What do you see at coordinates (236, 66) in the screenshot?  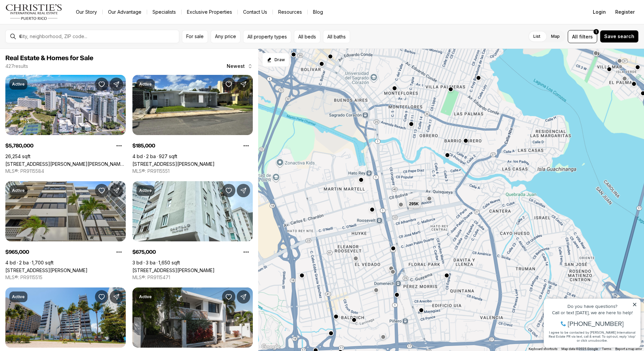 I see `span: Newest` at bounding box center [236, 66].